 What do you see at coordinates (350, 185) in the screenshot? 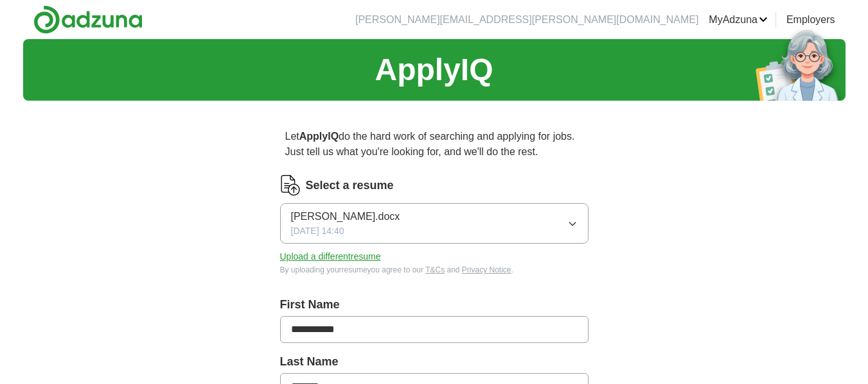
I see `label: Select a resume` at bounding box center [350, 185].